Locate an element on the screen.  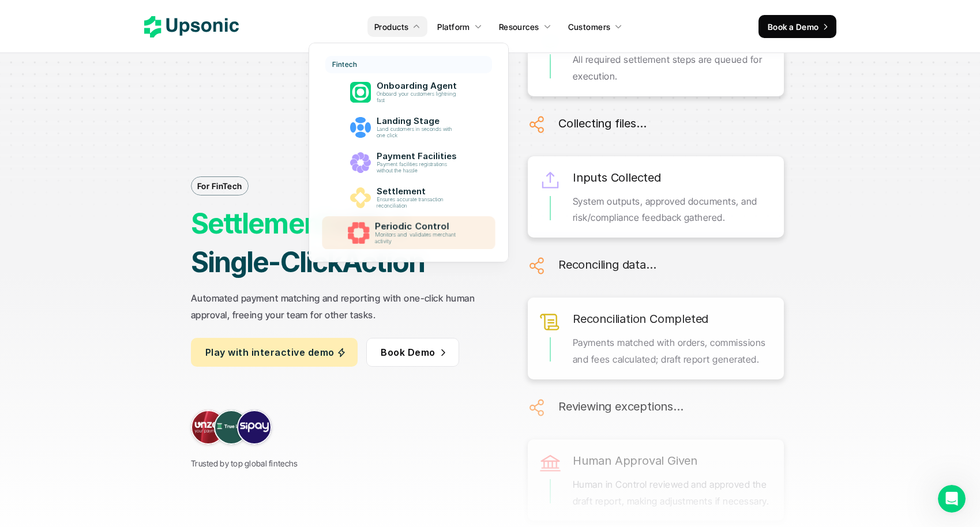
p: Human in Control reviewed and approved the draft report, making adjustments if necessary. is located at coordinates (673, 493).